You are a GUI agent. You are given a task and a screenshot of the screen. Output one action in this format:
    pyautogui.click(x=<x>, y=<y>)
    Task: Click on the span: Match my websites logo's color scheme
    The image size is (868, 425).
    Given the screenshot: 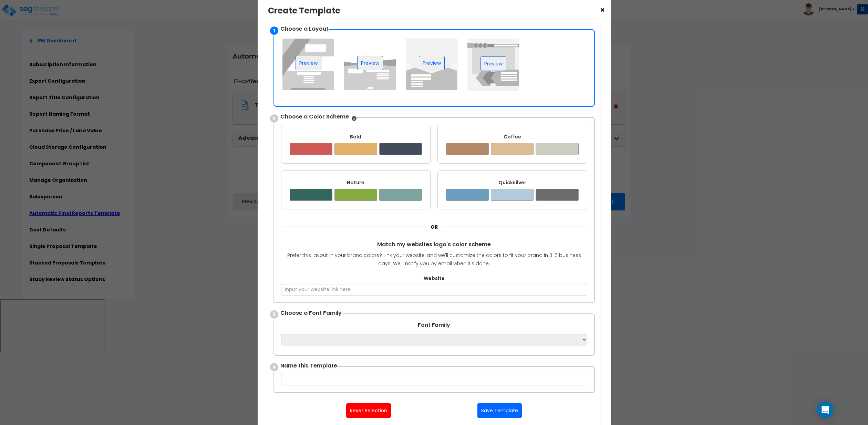 What is the action you would take?
    pyautogui.click(x=434, y=244)
    